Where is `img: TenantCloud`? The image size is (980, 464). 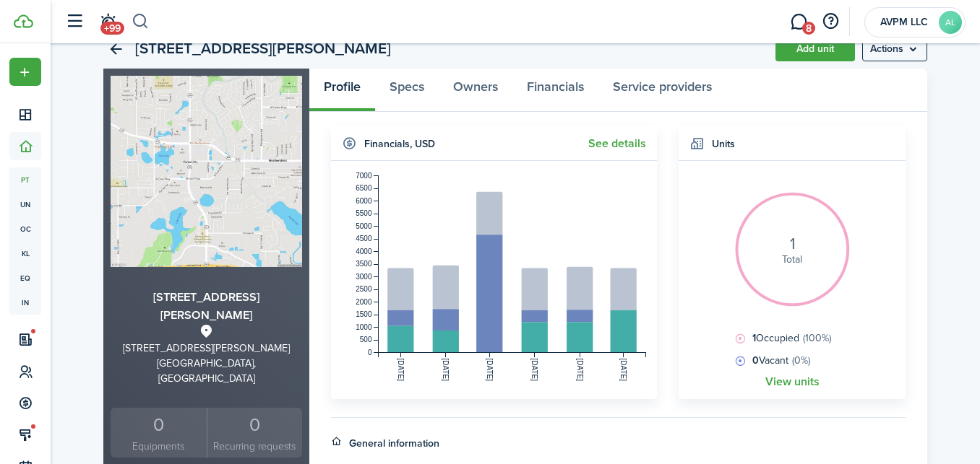
img: TenantCloud is located at coordinates (23, 21).